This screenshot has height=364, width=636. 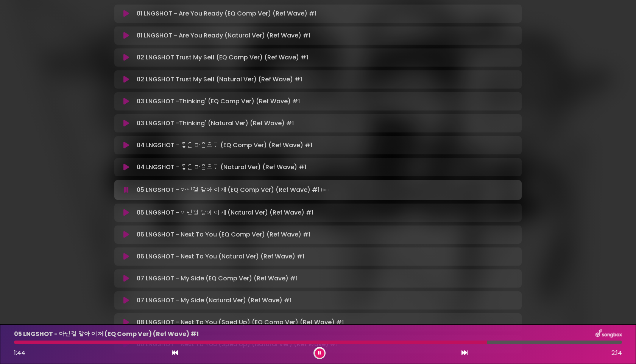 What do you see at coordinates (325, 190) in the screenshot?
I see `img: waveform4.gif` at bounding box center [325, 190].